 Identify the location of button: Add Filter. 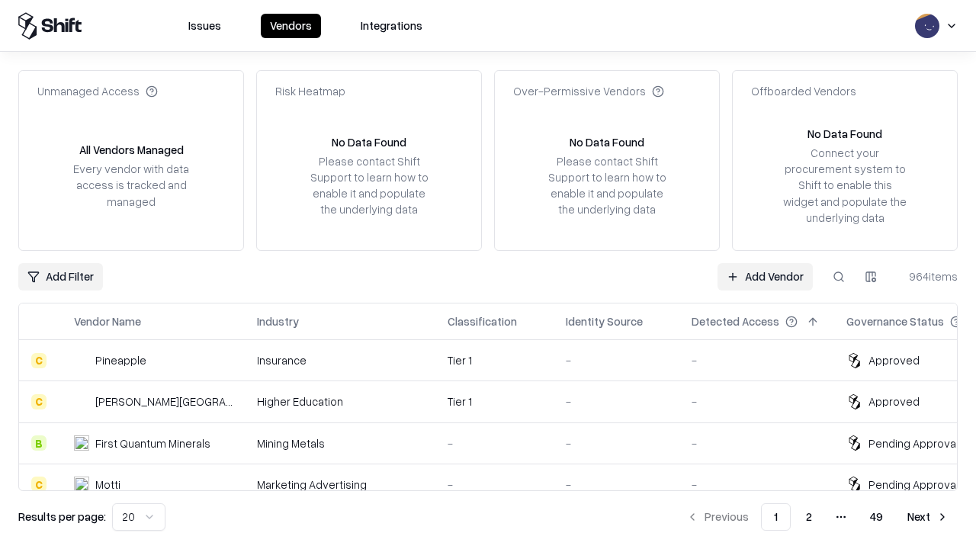
(60, 277).